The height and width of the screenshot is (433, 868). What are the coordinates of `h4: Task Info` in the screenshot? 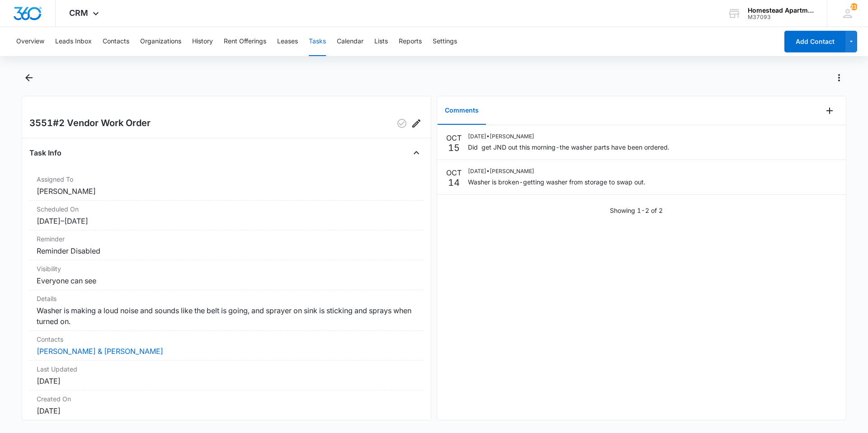 It's located at (45, 153).